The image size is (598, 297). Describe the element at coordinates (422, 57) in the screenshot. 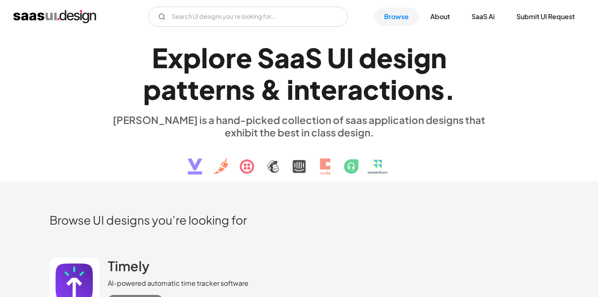

I see `div: g` at that location.